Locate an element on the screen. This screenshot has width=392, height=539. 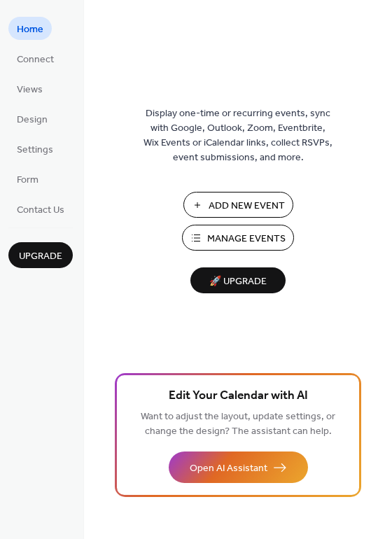
span: Want to adjust the layout, update settings, or change the design? The assistant can help. is located at coordinates (238, 424).